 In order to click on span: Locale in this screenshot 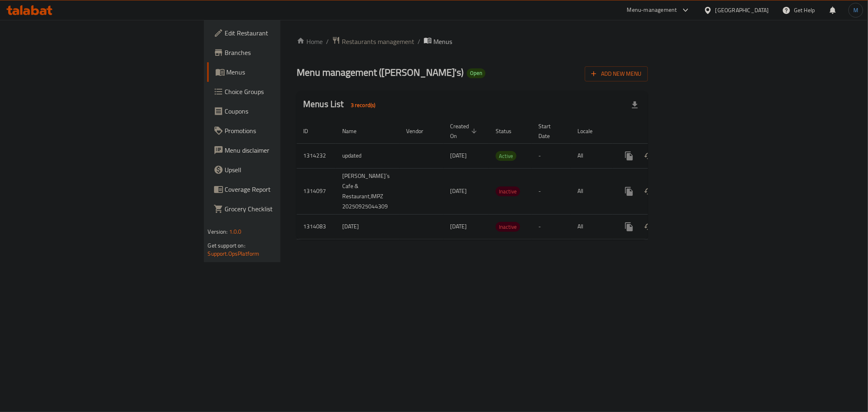, I will do `click(590, 131)`.